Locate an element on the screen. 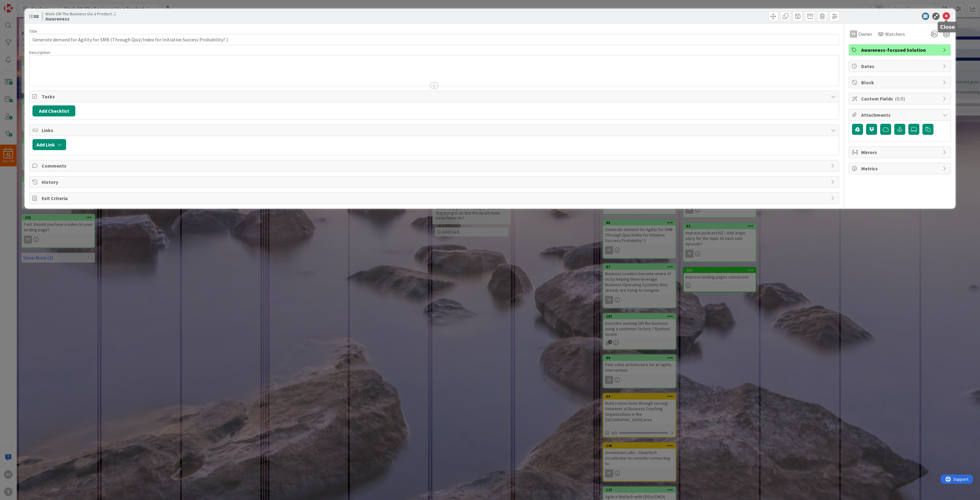 This screenshot has width=980, height=500. span: Block is located at coordinates (900, 83).